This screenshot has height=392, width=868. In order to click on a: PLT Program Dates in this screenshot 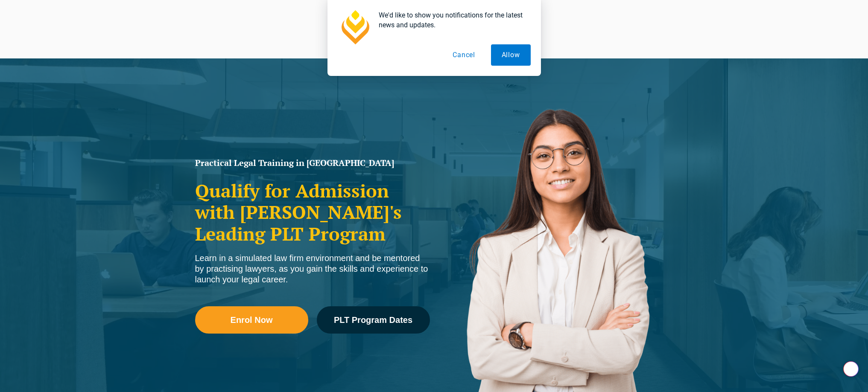, I will do `click(373, 320)`.